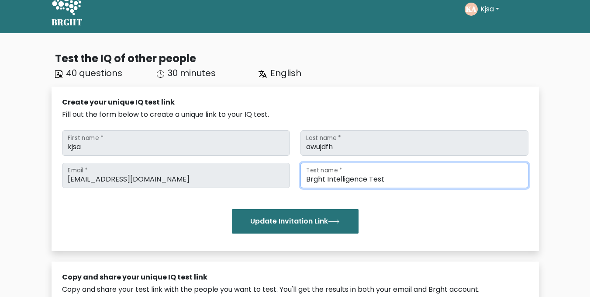 The image size is (590, 297). What do you see at coordinates (490, 9) in the screenshot?
I see `button: Kjsa` at bounding box center [490, 9].